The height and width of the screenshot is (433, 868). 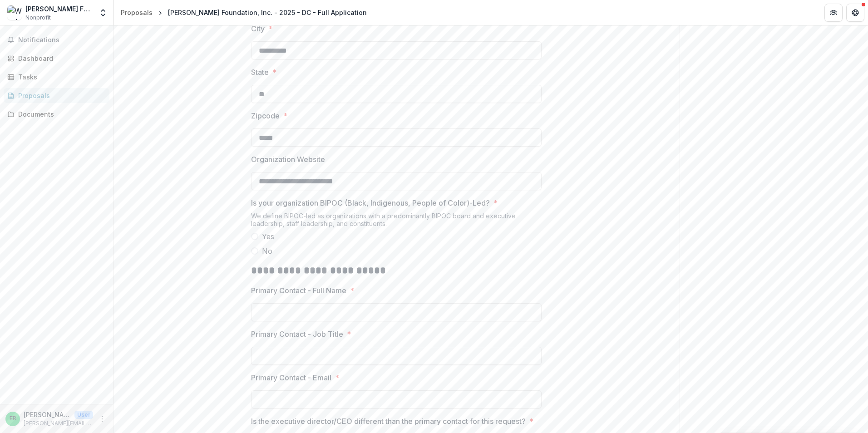 What do you see at coordinates (396, 221) in the screenshot?
I see `div: We define BIPOC-led as organizations with a predominantly BIPOC board and executive leadership, s...` at bounding box center [396, 221].